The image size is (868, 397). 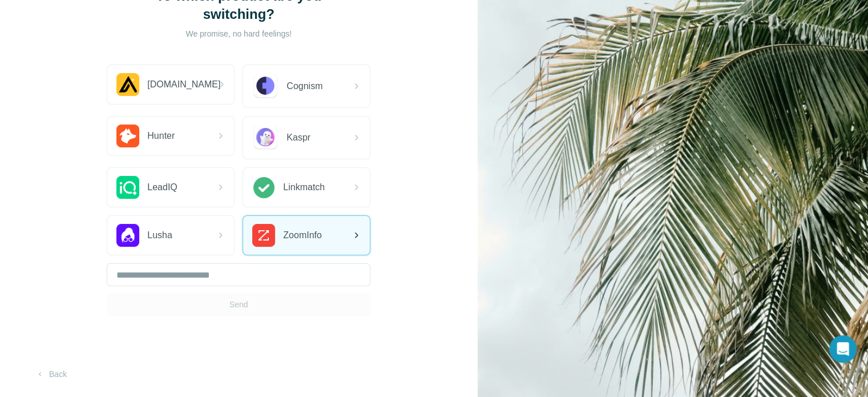 I want to click on img: Kaspr Logo, so click(x=265, y=138).